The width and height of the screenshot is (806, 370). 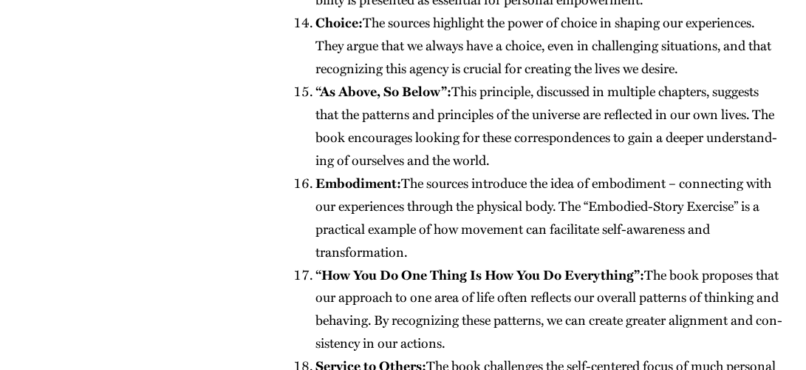 What do you see at coordinates (550, 45) in the screenshot?
I see `li: The sources high­light the pow­er of choice in shap­ing our expe­ri­ences. They argue that we alw...` at bounding box center [550, 45].